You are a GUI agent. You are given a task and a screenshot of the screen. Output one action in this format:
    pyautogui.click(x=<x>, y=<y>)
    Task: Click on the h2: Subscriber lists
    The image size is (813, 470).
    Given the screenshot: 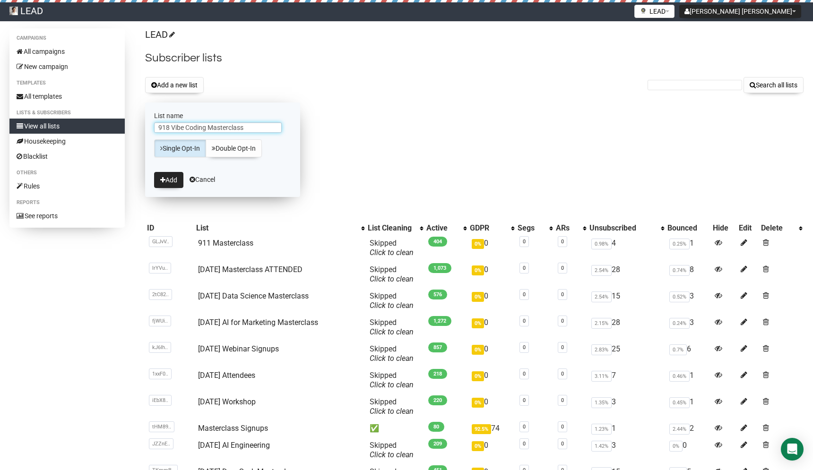 What is the action you would take?
    pyautogui.click(x=474, y=58)
    